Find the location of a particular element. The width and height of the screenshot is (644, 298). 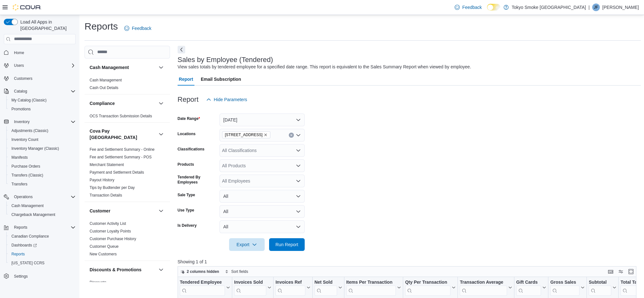

button: Transaction Average is located at coordinates (486, 287).